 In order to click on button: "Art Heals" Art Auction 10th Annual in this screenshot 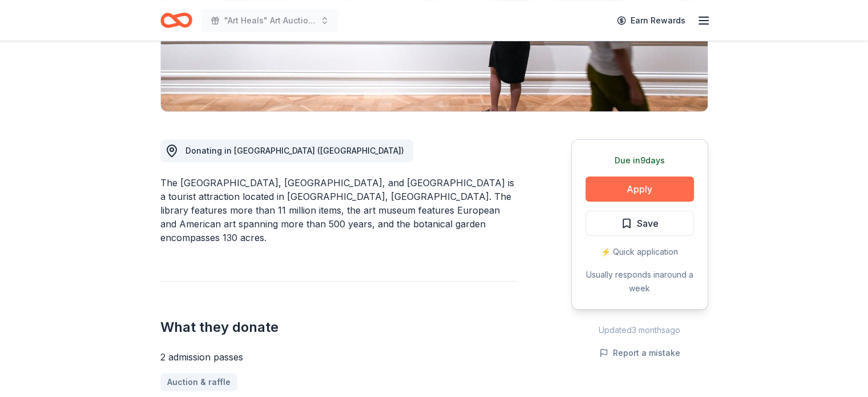, I will do `click(270, 21)`.